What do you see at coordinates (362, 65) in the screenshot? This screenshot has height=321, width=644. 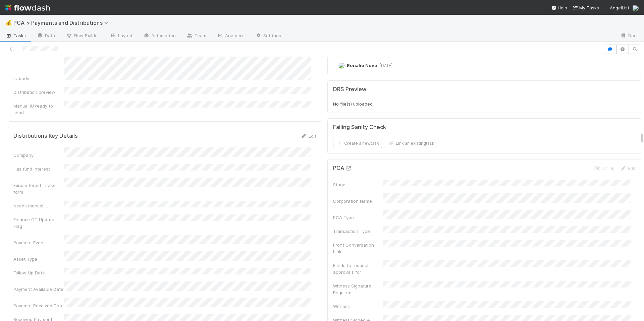 I see `span: Ronalie Nova` at bounding box center [362, 65].